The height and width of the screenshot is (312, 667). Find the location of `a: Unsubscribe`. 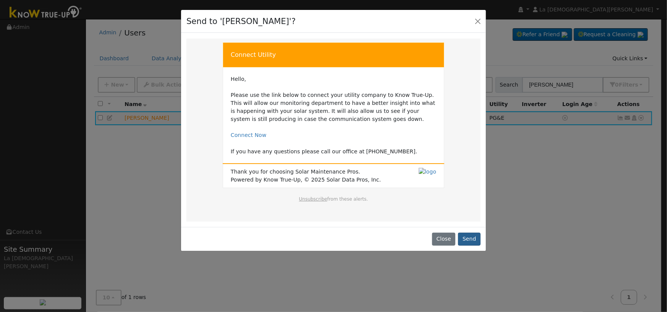

a: Unsubscribe is located at coordinates (313, 199).